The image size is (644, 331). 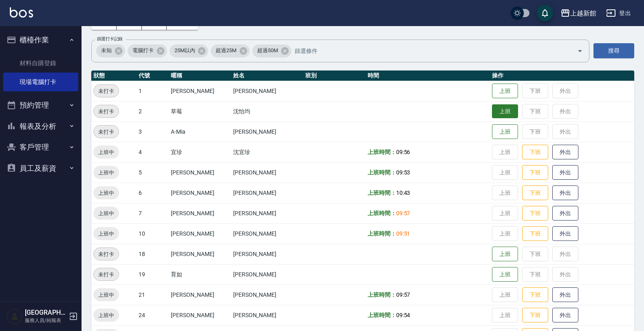 What do you see at coordinates (152, 91) in the screenshot?
I see `td: 1` at bounding box center [152, 91].